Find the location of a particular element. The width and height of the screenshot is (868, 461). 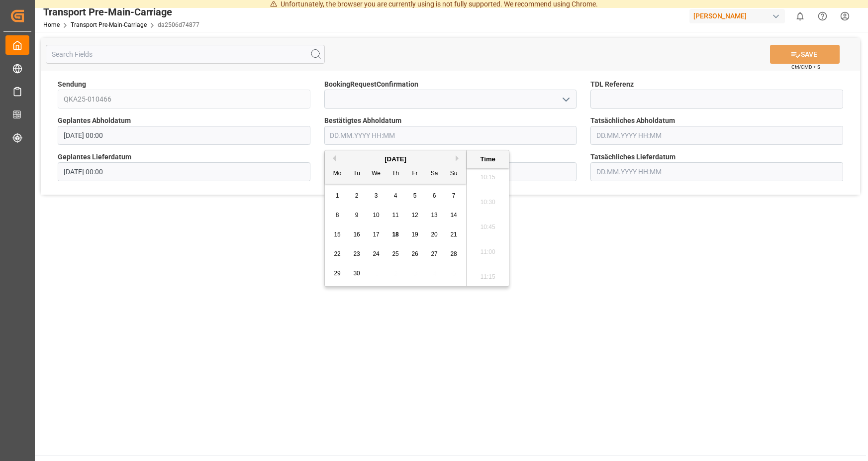

span: 6 is located at coordinates (435, 195).